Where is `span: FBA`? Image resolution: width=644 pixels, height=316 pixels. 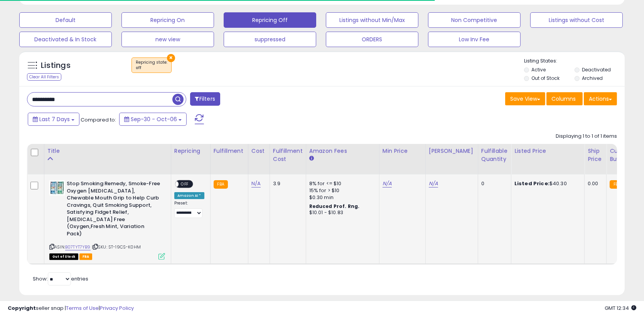
span: FBA is located at coordinates (86, 257).